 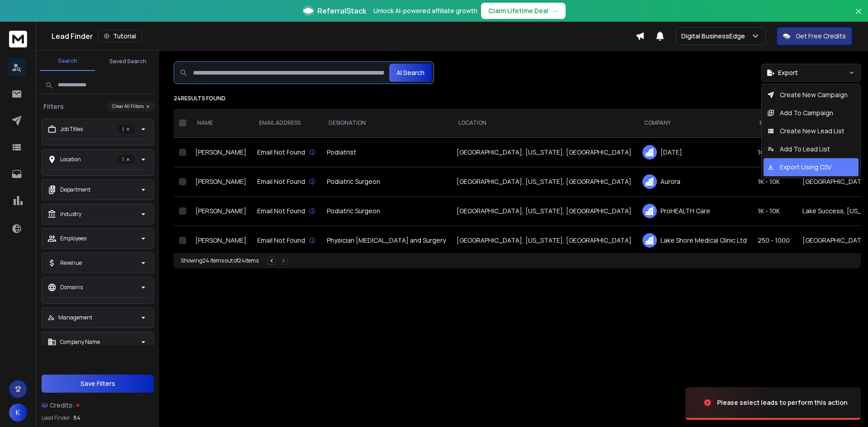 I want to click on p: Department, so click(x=75, y=190).